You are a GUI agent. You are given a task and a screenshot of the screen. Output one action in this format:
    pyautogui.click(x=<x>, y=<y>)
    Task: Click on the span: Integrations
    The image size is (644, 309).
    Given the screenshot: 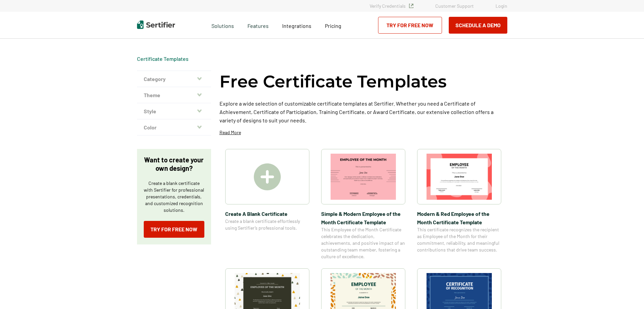 What is the action you would take?
    pyautogui.click(x=297, y=26)
    